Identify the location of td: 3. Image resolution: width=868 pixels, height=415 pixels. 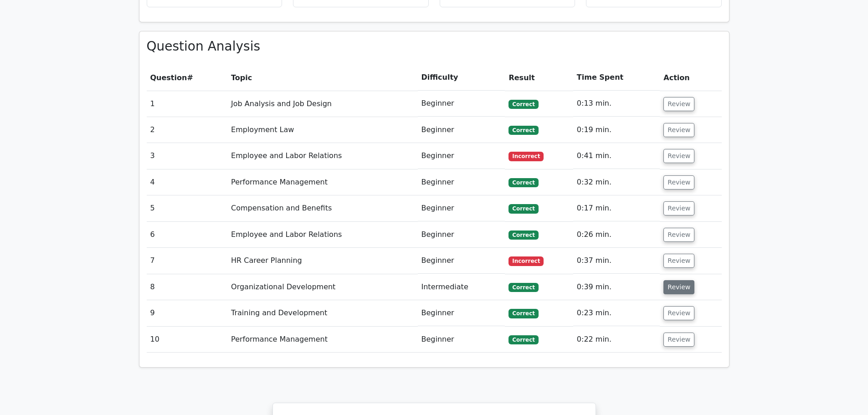
(187, 155).